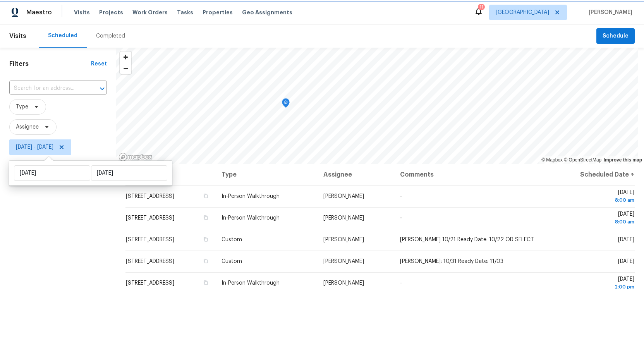 This screenshot has width=644, height=340. I want to click on th: Comments, so click(470, 175).